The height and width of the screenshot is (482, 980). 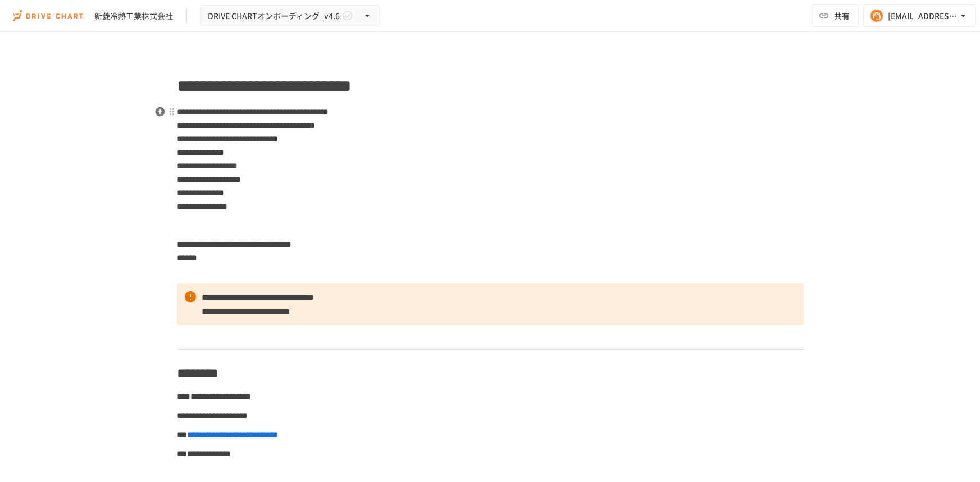 I want to click on div: 新菱冷熱工業株式会社, so click(x=134, y=16).